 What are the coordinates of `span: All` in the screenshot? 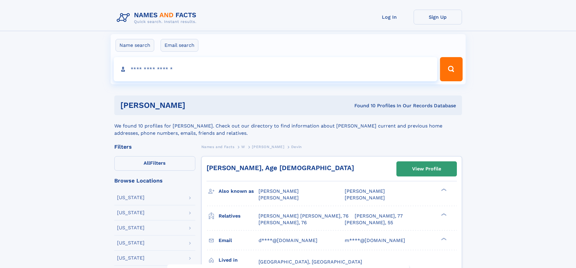 It's located at (147, 163).